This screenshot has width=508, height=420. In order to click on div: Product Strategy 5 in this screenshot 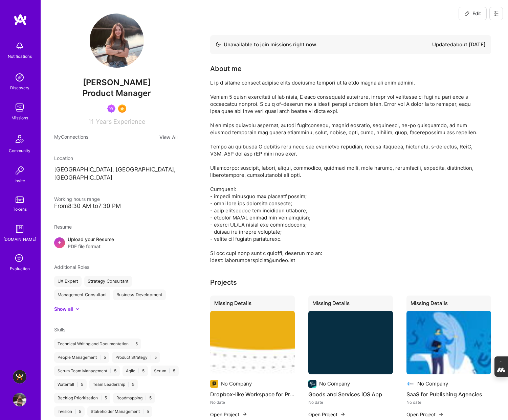, I will do `click(136, 358)`.